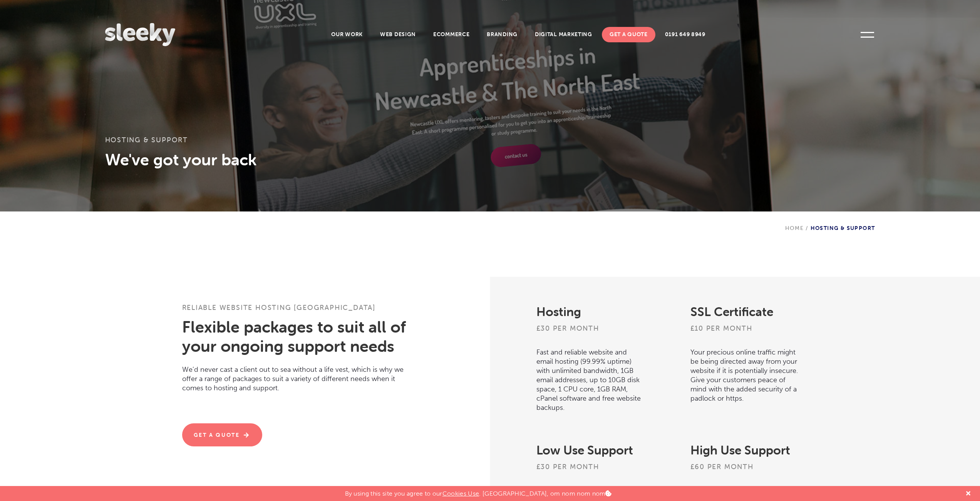  I want to click on p: Your precious online traffic might be being directed away from your website if it is potentially ..., so click(744, 373).